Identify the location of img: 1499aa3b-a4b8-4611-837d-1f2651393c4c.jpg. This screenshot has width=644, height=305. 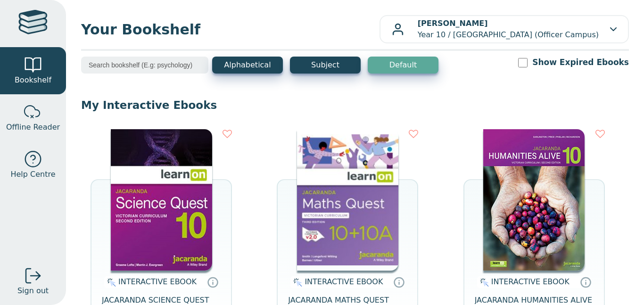
(347, 200).